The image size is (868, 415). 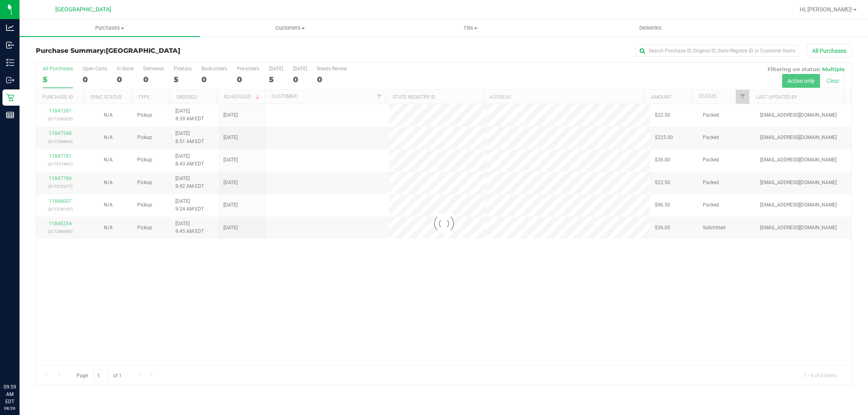 I want to click on span: Purchases, so click(x=110, y=28).